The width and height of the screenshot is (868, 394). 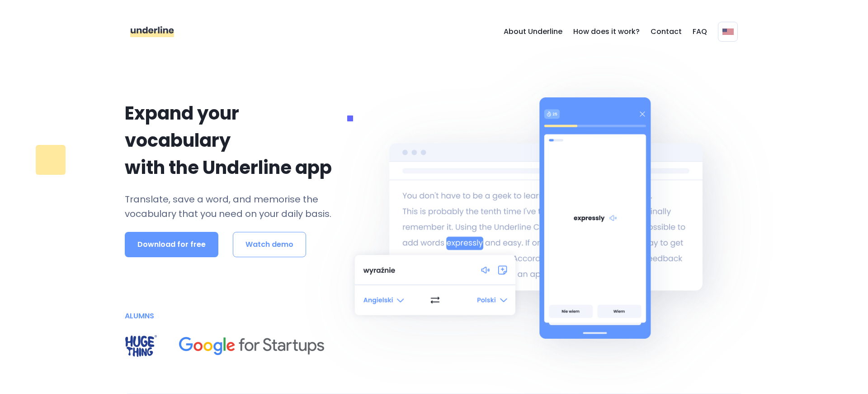 I want to click on img: underline flashcard learning language app, so click(x=542, y=225).